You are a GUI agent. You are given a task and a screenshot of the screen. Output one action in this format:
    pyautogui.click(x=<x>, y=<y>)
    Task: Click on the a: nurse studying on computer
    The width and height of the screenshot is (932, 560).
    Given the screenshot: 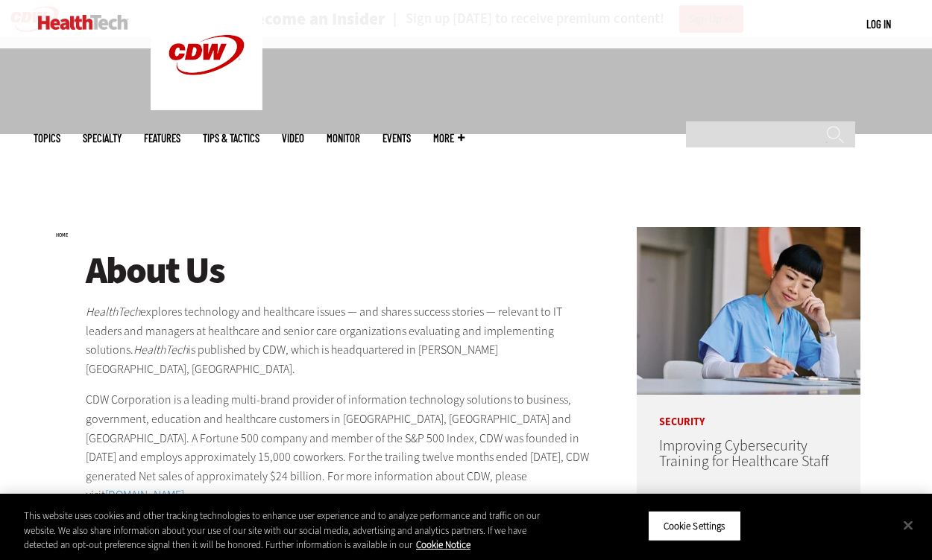 What is the action you would take?
    pyautogui.click(x=749, y=311)
    